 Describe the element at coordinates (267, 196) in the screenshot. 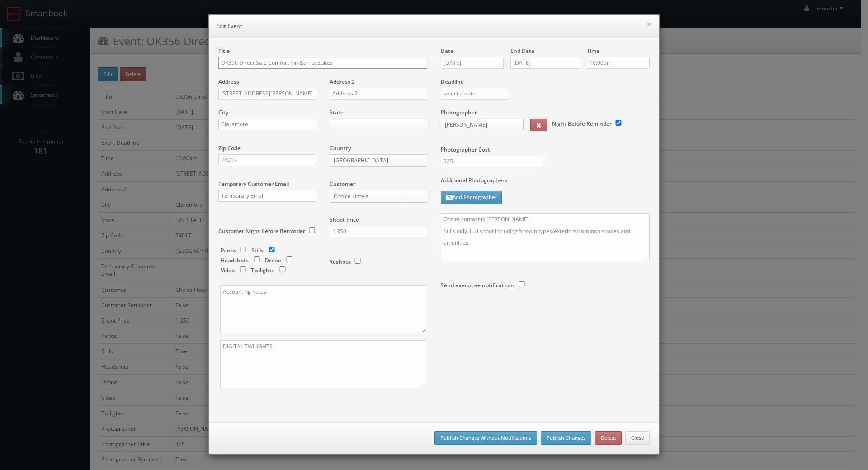

I see `input: Temporary Email` at that location.